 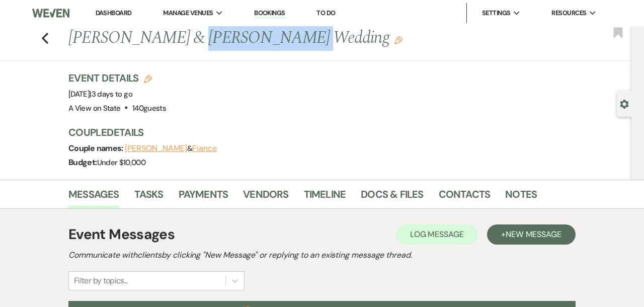 I want to click on span: Couple names:, so click(x=97, y=148).